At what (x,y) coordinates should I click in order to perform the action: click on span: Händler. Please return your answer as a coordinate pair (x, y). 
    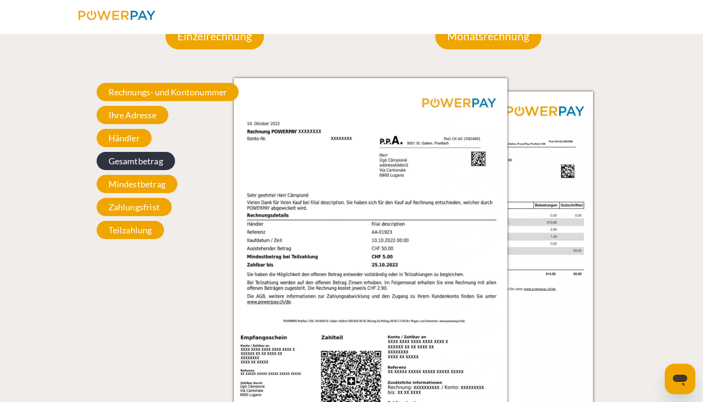
    Looking at the image, I should click on (124, 138).